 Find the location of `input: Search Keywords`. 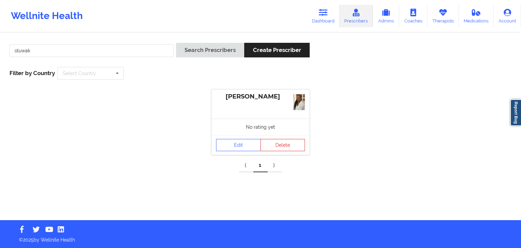

input: Search Keywords is located at coordinates (92, 51).